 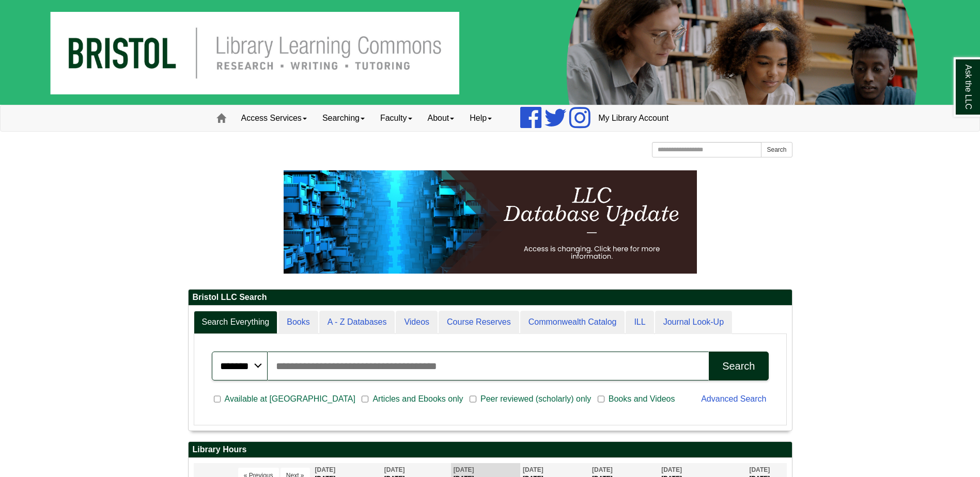 What do you see at coordinates (734, 399) in the screenshot?
I see `a: Advanced Search` at bounding box center [734, 399].